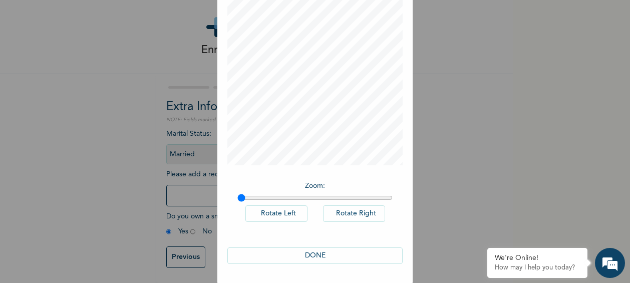 The image size is (630, 283). Describe the element at coordinates (110, 63) in the screenshot. I see `div: Chat with us now` at that location.